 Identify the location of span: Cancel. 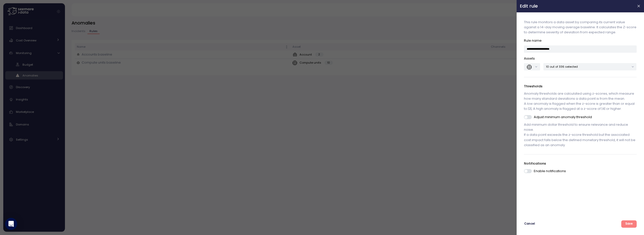
(530, 224).